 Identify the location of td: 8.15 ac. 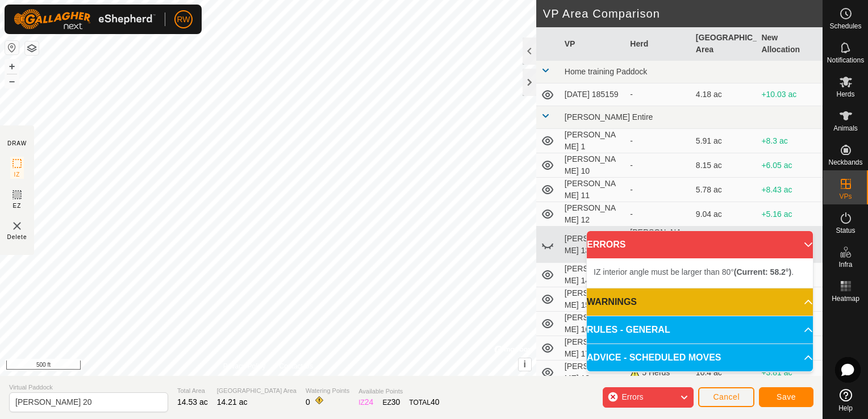
(724, 165).